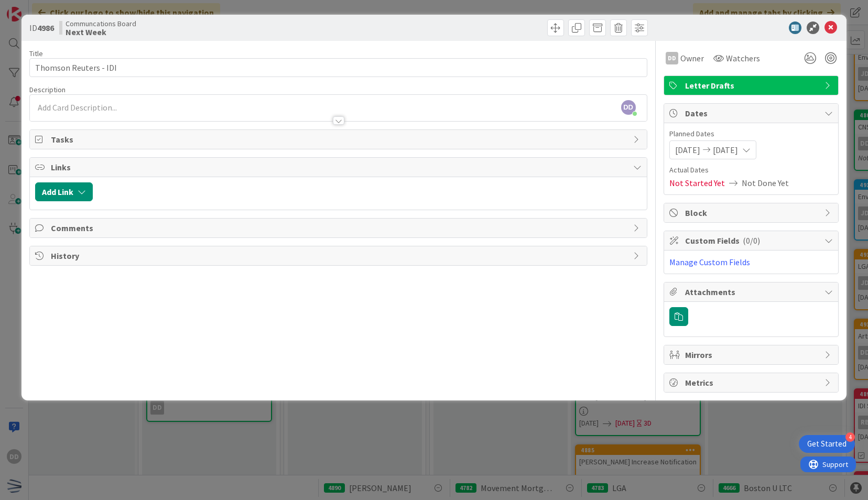 This screenshot has height=500, width=868. I want to click on span: Tasks, so click(339, 139).